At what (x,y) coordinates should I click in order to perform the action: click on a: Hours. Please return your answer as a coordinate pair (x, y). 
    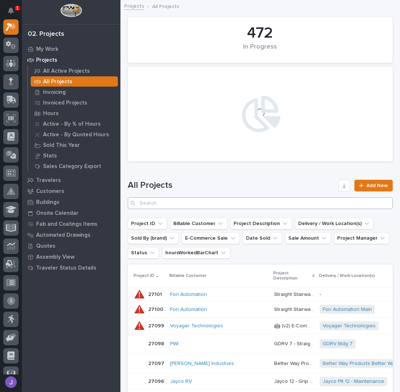
    Looking at the image, I should click on (74, 113).